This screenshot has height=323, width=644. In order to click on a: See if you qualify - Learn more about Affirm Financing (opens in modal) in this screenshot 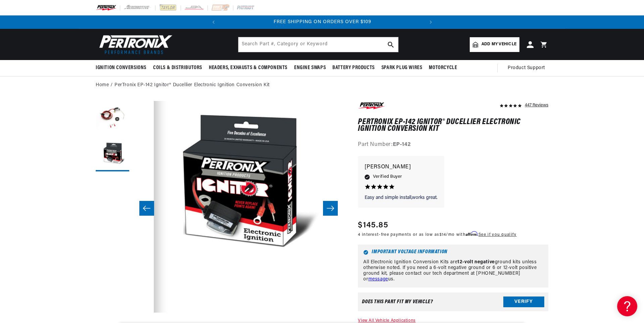, I will do `click(497, 235)`.